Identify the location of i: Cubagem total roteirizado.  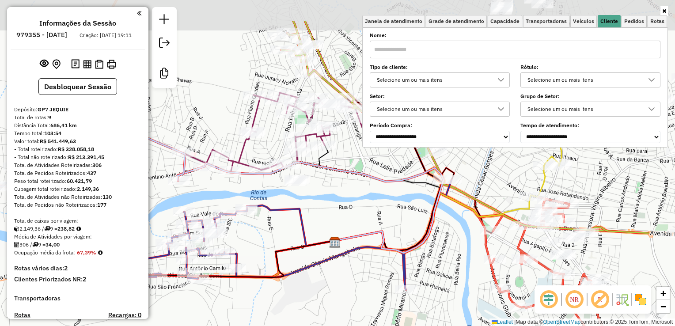
(17, 229).